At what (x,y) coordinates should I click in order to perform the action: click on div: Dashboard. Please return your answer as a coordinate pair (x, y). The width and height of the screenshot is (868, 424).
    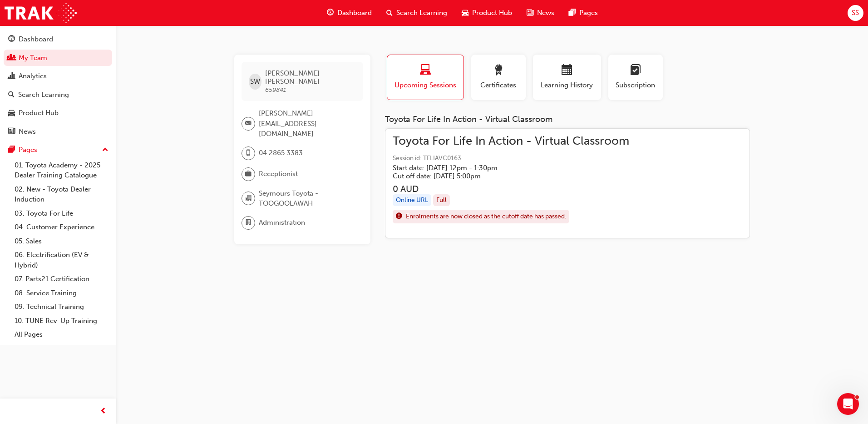
    Looking at the image, I should click on (36, 39).